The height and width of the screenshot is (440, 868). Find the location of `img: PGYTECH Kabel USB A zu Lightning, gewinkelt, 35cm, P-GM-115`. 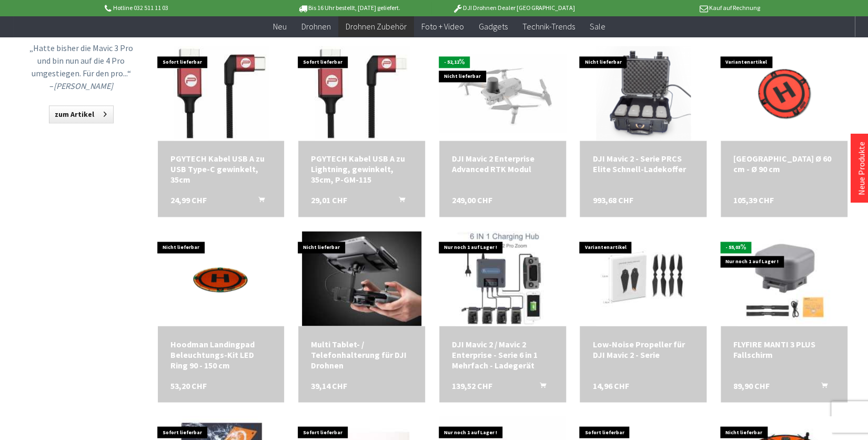

img: PGYTECH Kabel USB A zu Lightning, gewinkelt, 35cm, P-GM-115 is located at coordinates (362, 93).